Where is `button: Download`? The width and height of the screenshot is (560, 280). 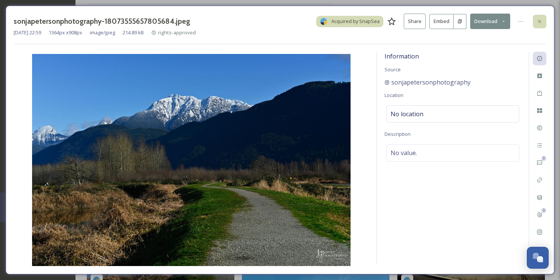 button: Download is located at coordinates (490, 21).